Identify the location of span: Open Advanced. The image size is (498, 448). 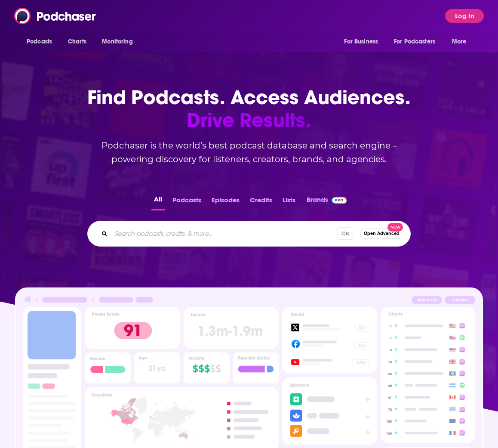
(382, 233).